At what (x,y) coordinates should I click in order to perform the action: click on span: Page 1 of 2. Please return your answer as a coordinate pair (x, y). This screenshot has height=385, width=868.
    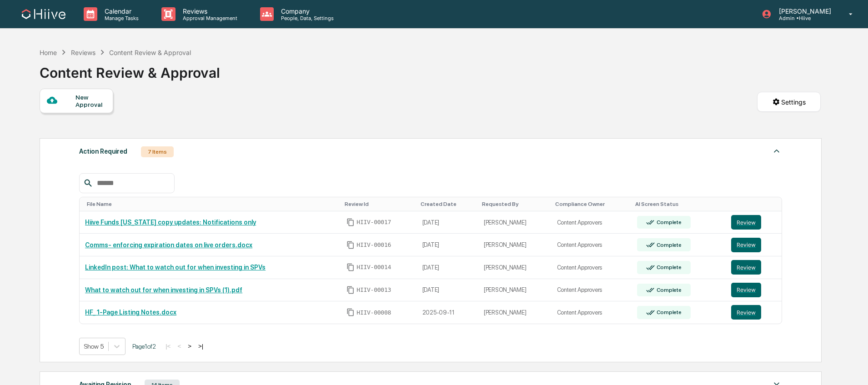
    Looking at the image, I should click on (145, 347).